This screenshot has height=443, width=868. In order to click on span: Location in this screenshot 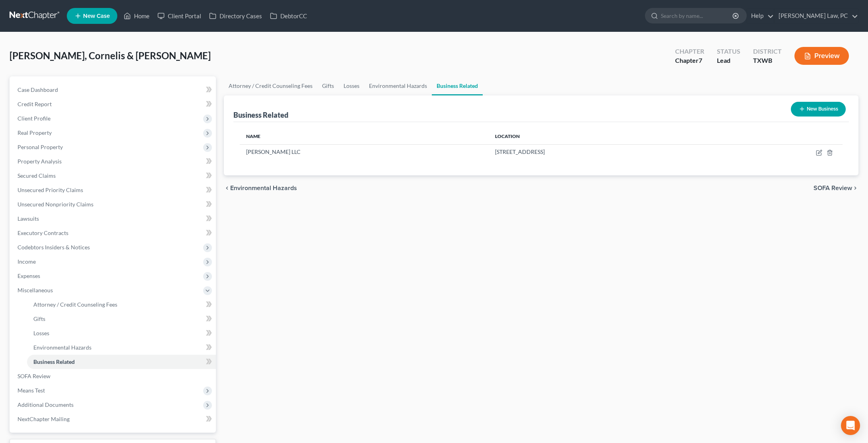, I will do `click(507, 136)`.